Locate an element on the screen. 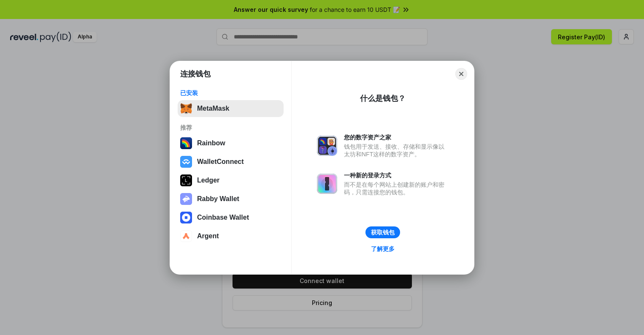 This screenshot has width=644, height=335. button: Ledger is located at coordinates (230, 180).